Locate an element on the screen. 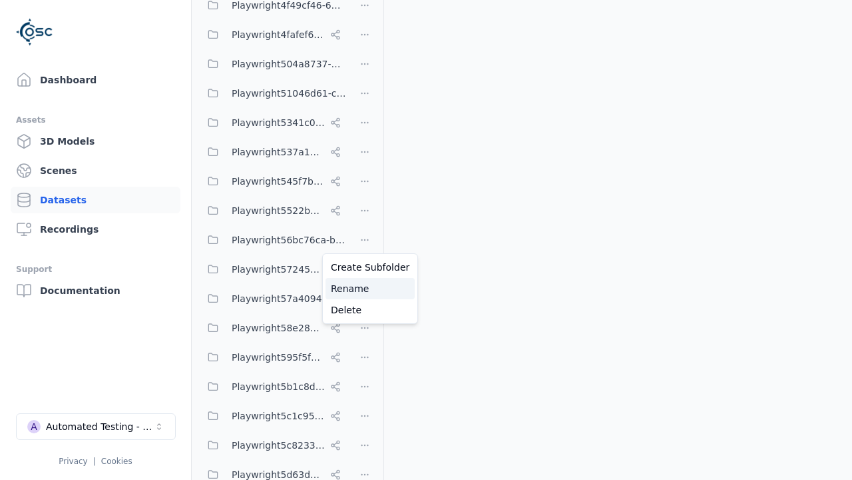  a: Rename is located at coordinates (370, 288).